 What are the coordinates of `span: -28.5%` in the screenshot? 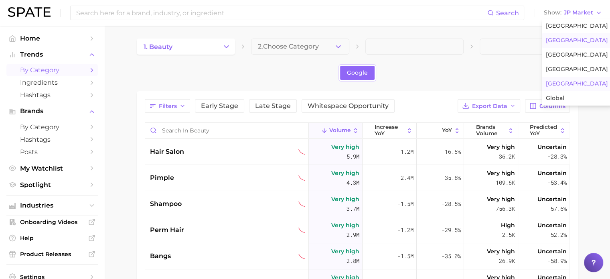 It's located at (451, 204).